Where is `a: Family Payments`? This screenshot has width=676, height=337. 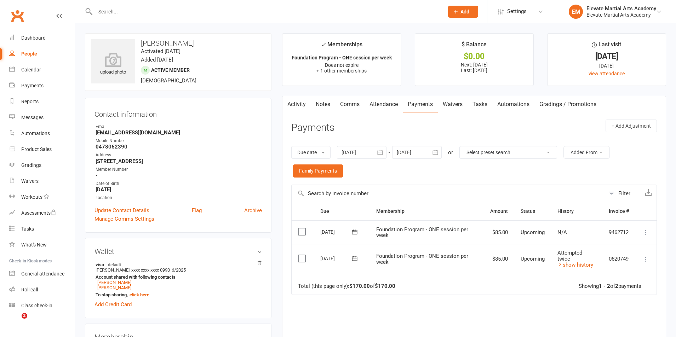
a: Family Payments is located at coordinates (318, 171).